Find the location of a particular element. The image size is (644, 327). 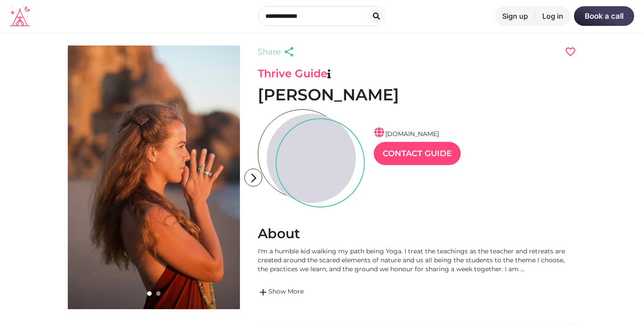

span: Share is located at coordinates (269, 52).